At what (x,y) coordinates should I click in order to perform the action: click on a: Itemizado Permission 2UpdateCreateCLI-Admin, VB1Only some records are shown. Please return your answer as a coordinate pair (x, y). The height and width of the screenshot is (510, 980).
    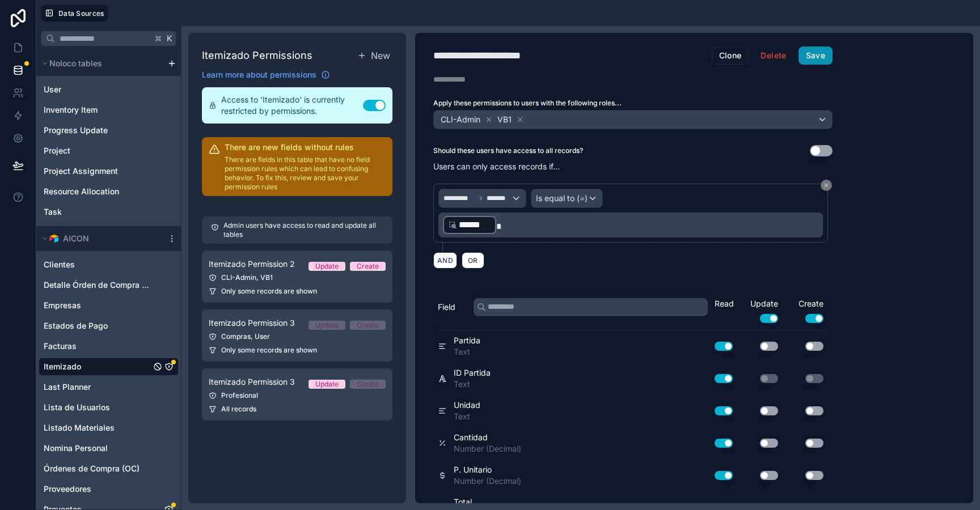
    Looking at the image, I should click on (298, 277).